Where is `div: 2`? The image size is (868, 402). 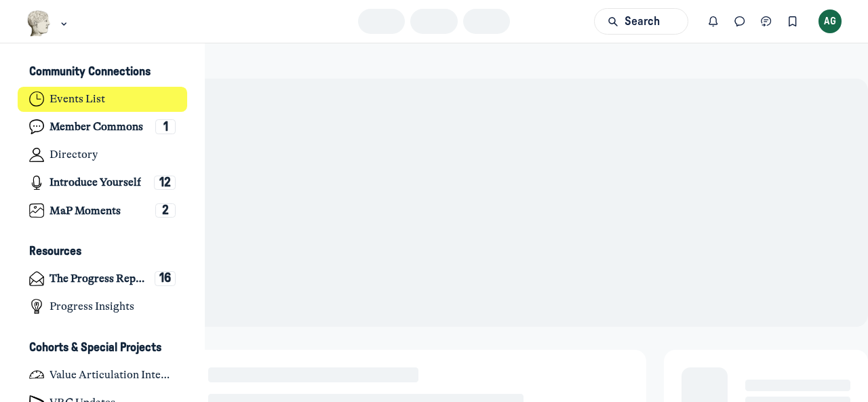 div: 2 is located at coordinates (166, 211).